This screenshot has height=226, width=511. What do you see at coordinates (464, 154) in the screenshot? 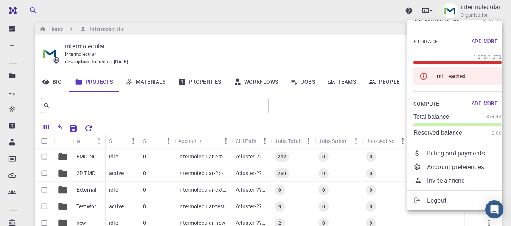
I see `p: Billing and payments` at bounding box center [464, 154].